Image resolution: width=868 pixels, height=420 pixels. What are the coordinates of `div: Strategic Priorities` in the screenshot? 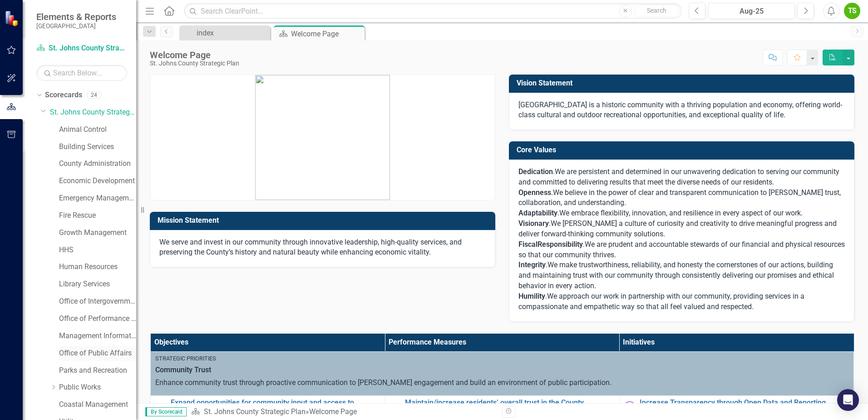 It's located at (502, 359).